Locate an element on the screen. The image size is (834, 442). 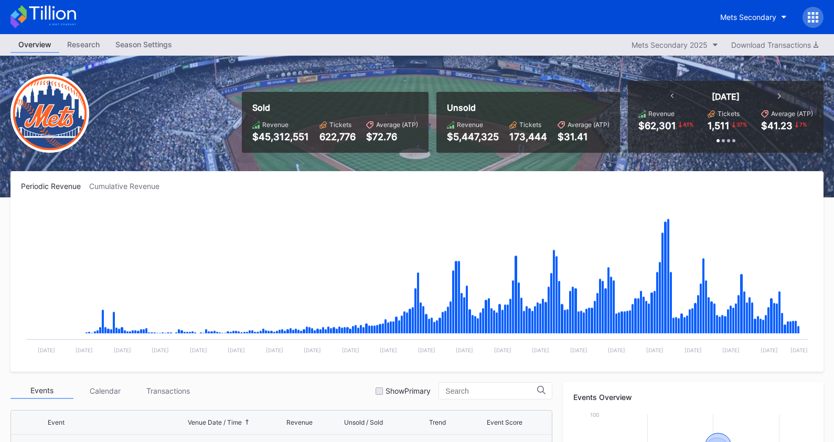
div: Transactions is located at coordinates (168, 390).